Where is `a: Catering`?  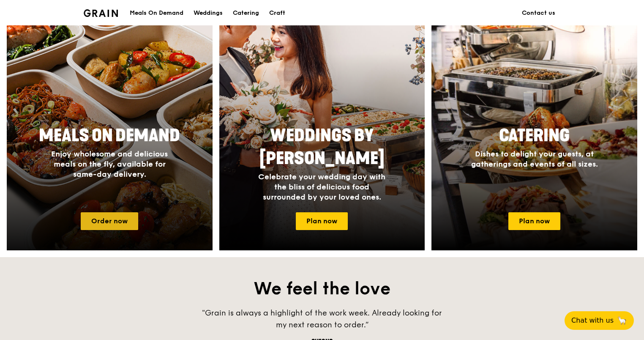 a: Catering is located at coordinates (246, 13).